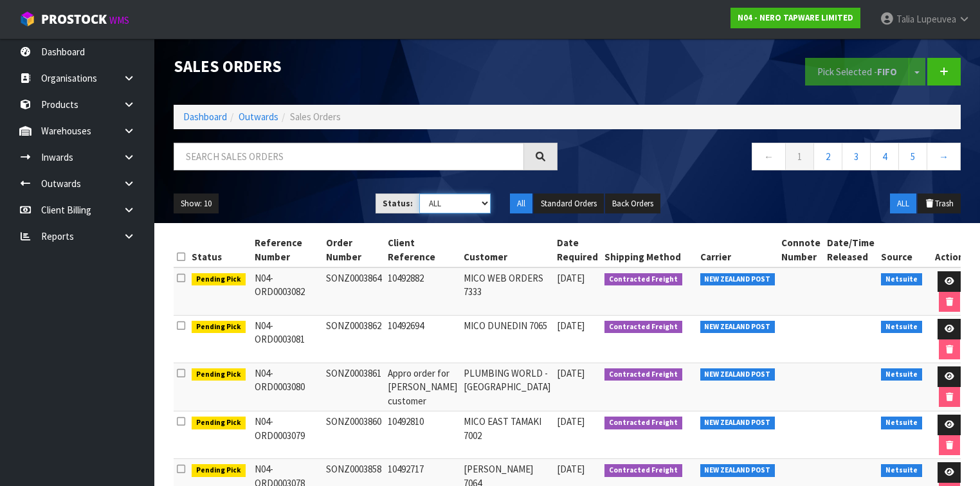  I want to click on td: SONZ0003864, so click(354, 291).